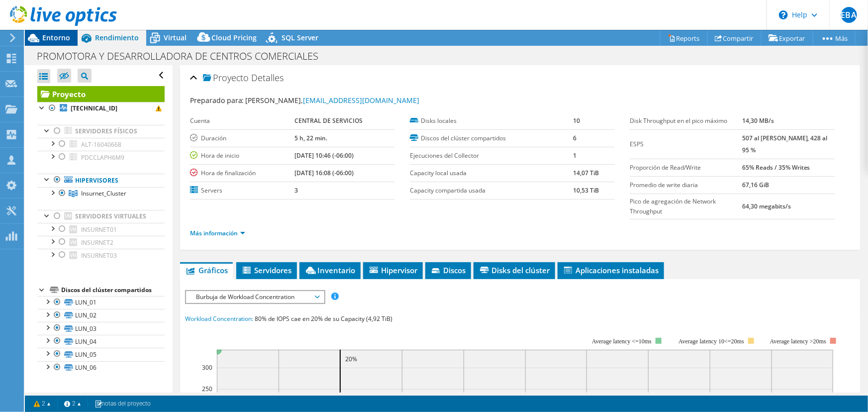 This screenshot has width=868, height=412. What do you see at coordinates (101, 341) in the screenshot?
I see `a: LUN_04` at bounding box center [101, 341].